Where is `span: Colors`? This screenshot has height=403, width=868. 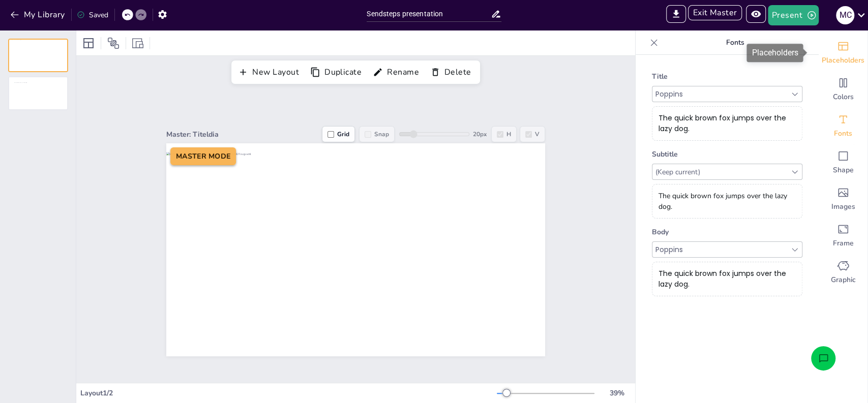
span: Colors is located at coordinates (843, 97).